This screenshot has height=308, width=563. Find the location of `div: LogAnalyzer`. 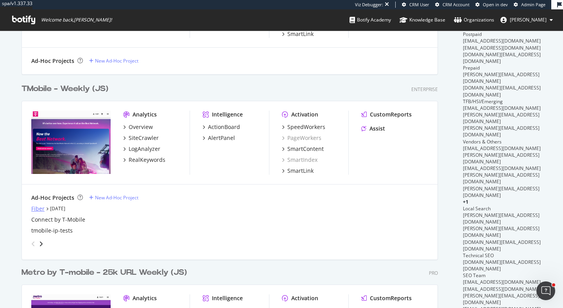

div: LogAnalyzer is located at coordinates (144, 149).